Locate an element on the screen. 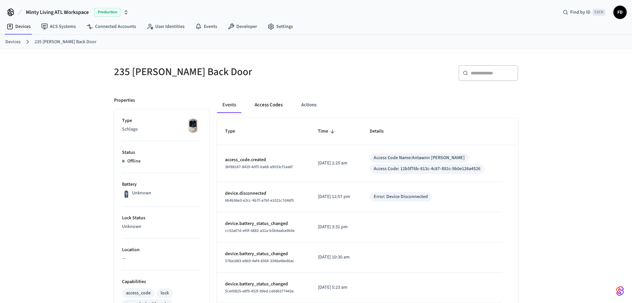  span: 6b4b96e3-e2cc-4b7f-a7bf-e1021c7d46f5 is located at coordinates (259, 201).